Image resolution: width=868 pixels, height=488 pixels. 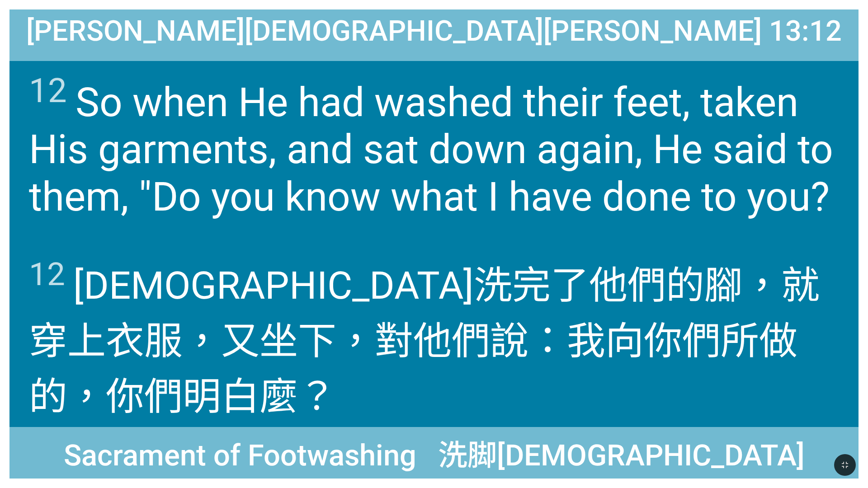 I want to click on wg377: 下，對他們, so click(x=413, y=368).